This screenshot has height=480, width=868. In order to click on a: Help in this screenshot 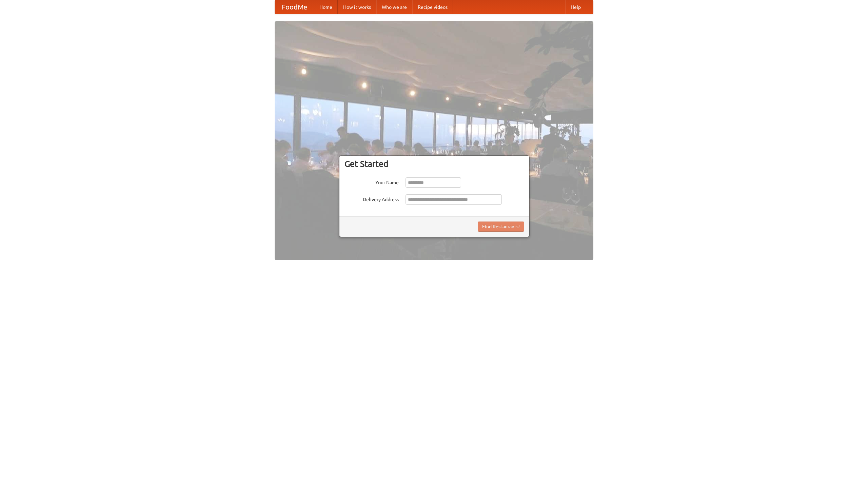, I will do `click(576, 7)`.